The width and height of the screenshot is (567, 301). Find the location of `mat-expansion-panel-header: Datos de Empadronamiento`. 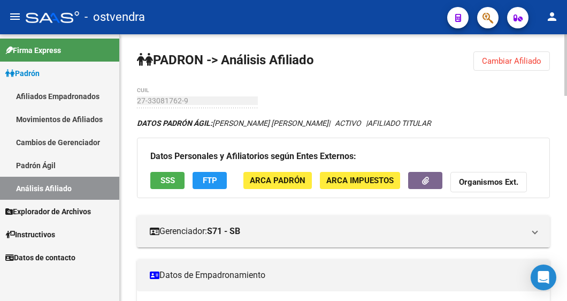

mat-expansion-panel-header: Datos de Empadronamiento is located at coordinates (343, 275).